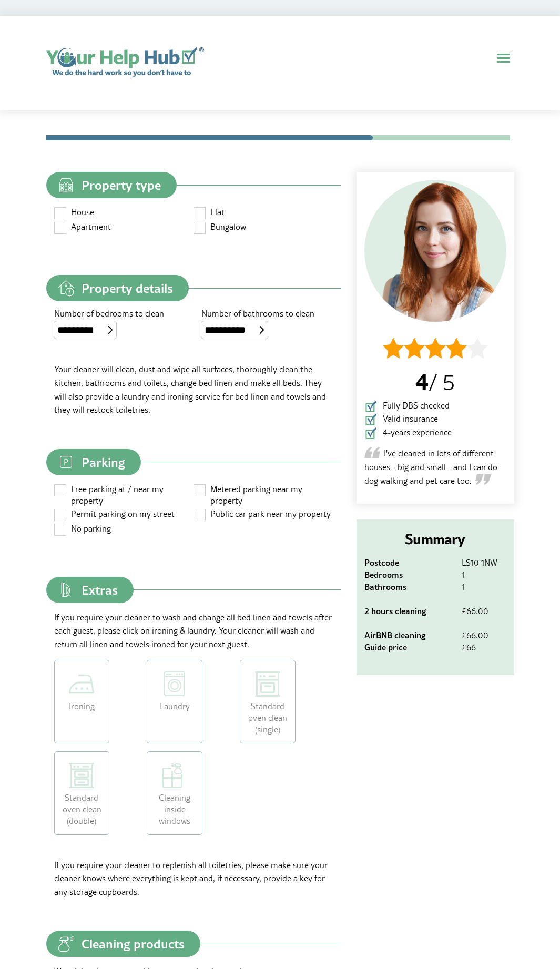  I want to click on label: Flat, so click(263, 213).